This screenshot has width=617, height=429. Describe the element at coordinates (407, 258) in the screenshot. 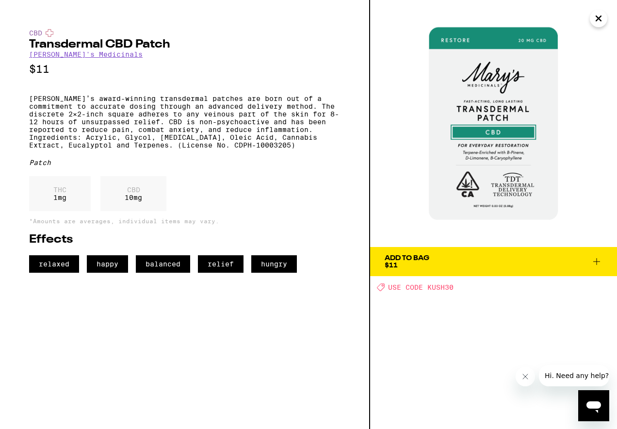

I see `div: Add To Bag` at that location.